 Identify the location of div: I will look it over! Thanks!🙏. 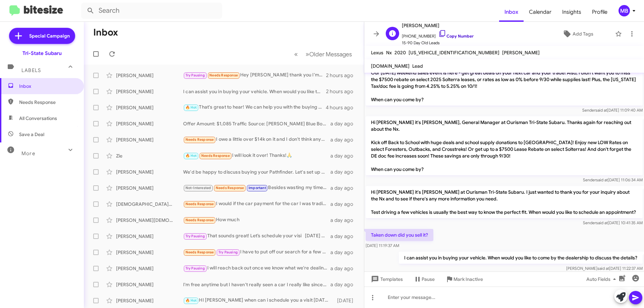
(257, 156).